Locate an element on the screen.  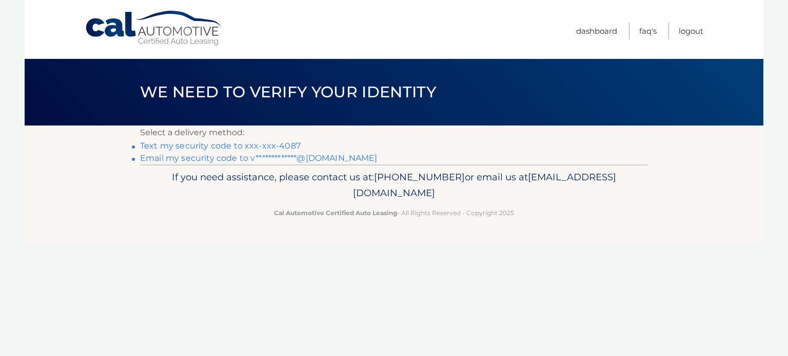
a: FAQ's is located at coordinates (648, 31).